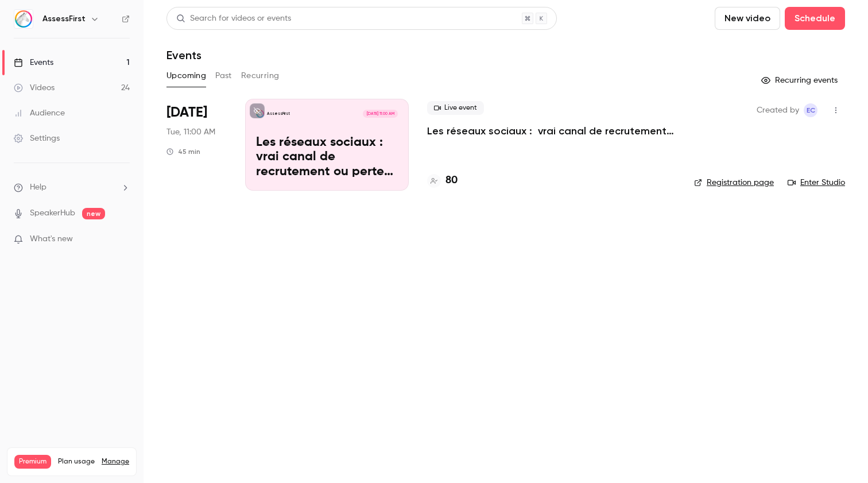  I want to click on span: Tue, 11:00 AM, so click(190, 132).